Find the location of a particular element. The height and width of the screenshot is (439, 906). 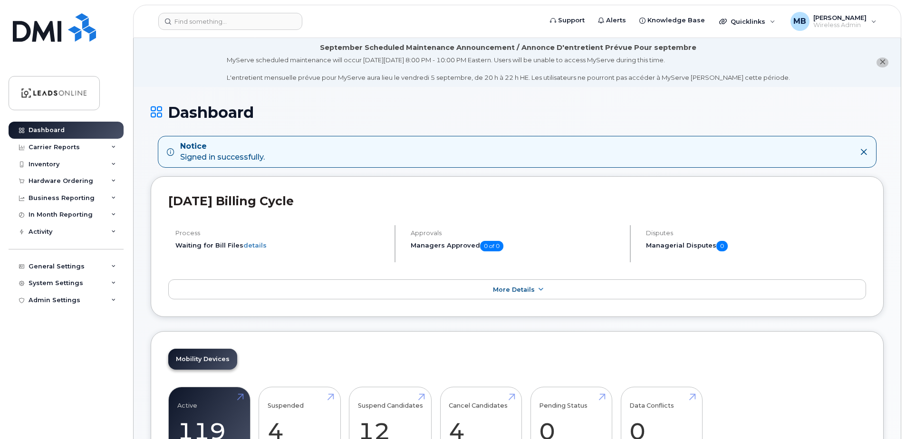

strong: Notice is located at coordinates (223, 146).